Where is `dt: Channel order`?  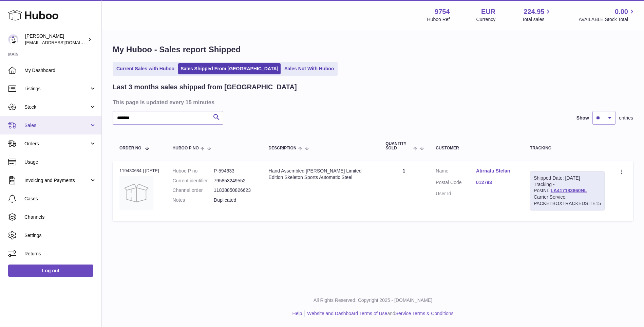
dt: Channel order is located at coordinates (193, 190).